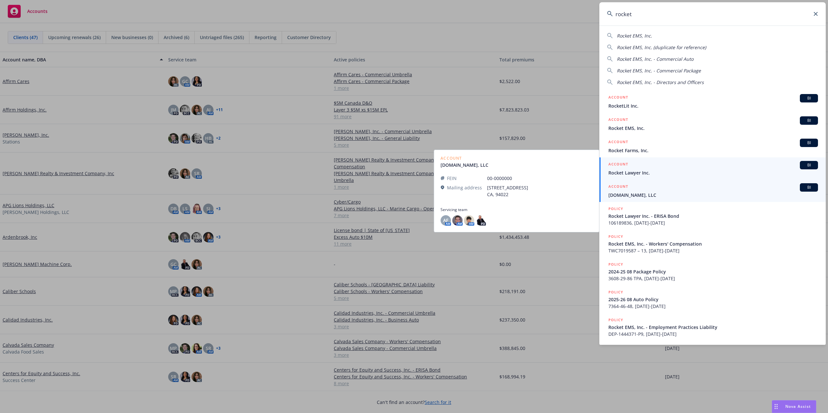 The height and width of the screenshot is (413, 828). I want to click on span: Rocket Farms, Inc., so click(713, 150).